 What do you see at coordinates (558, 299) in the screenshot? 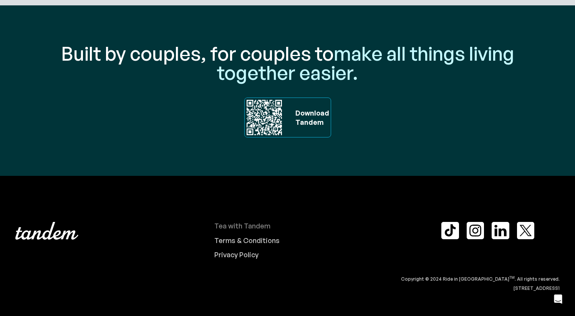
I see `div: Open Intercom Messenger` at bounding box center [558, 299].